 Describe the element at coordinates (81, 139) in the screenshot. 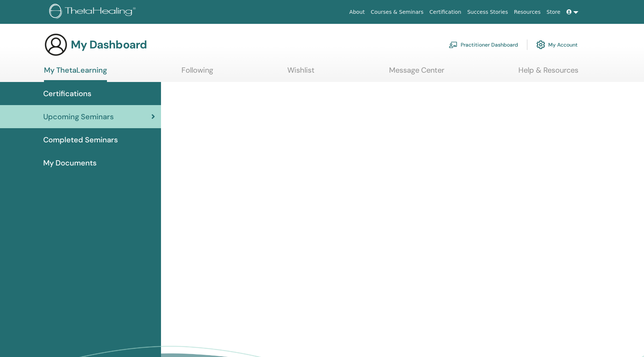

I see `span: Completed Seminars` at that location.